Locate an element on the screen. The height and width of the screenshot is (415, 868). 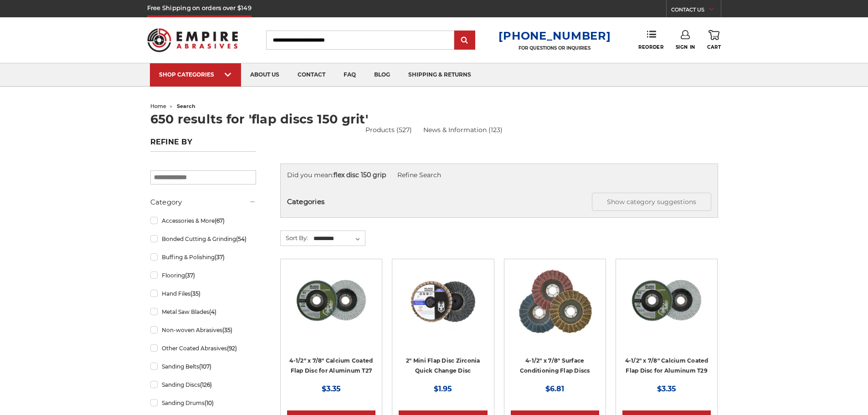
a: Non-woven Abrasives(35) is located at coordinates (203, 330).